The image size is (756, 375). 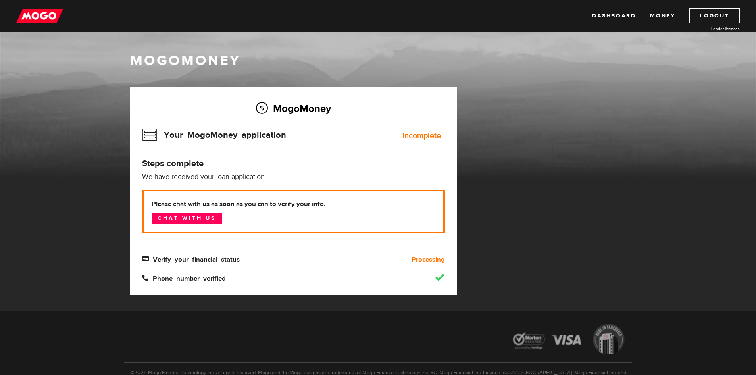 I want to click on h3: Your MogoMoney application, so click(x=214, y=135).